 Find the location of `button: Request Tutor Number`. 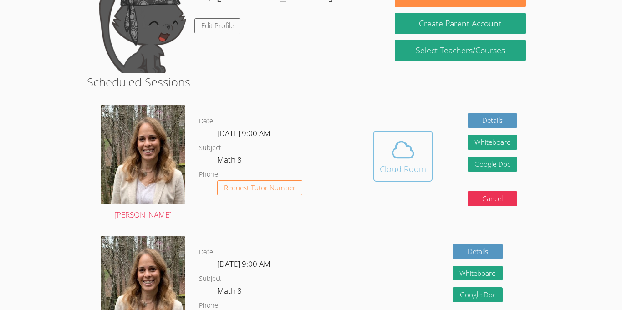

button: Request Tutor Number is located at coordinates (259, 187).